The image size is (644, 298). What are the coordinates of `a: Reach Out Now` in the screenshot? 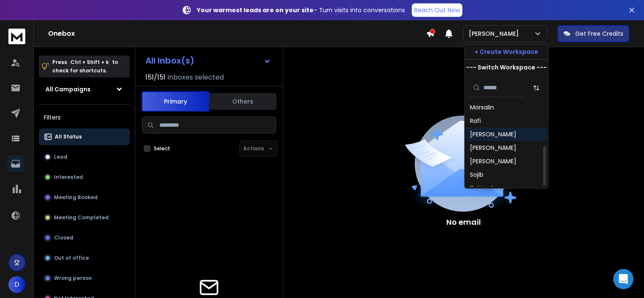 It's located at (437, 10).